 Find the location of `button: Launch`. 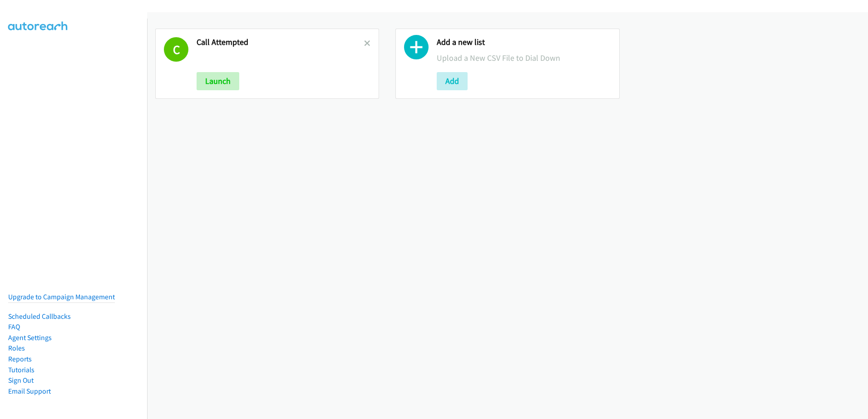

button: Launch is located at coordinates (218, 81).